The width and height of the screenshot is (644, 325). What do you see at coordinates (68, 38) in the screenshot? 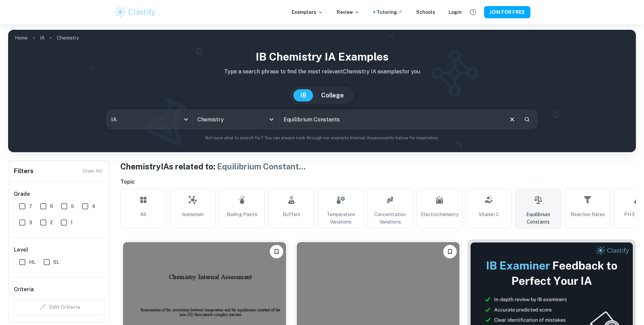
I see `p: Chemistry` at bounding box center [68, 38].